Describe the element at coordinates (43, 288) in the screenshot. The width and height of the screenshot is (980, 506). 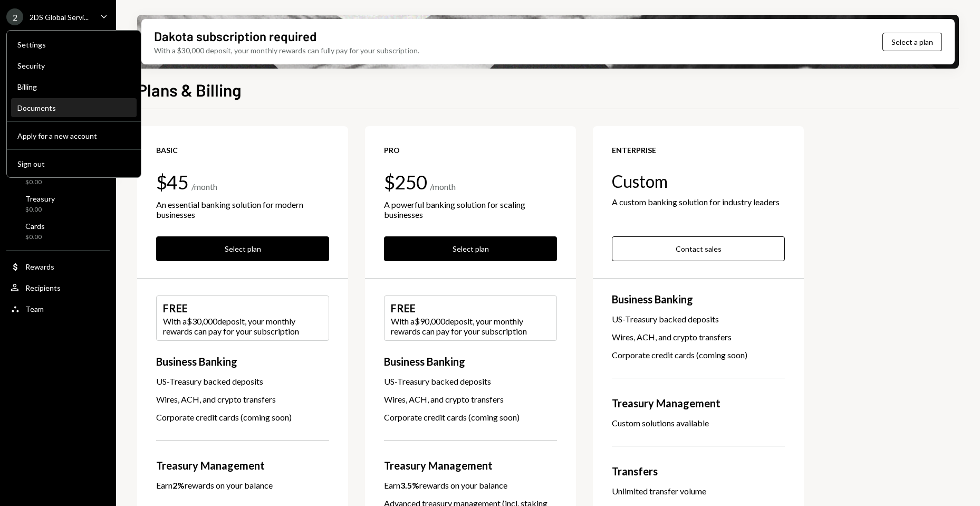
I see `div: Recipients` at that location.